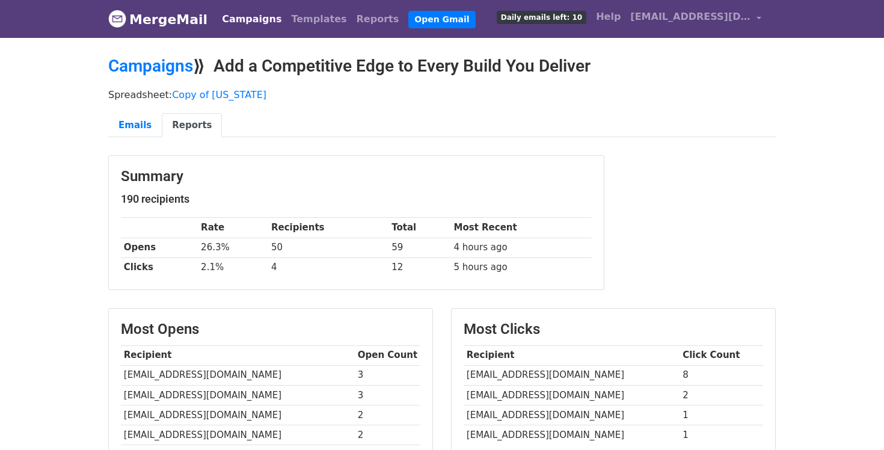  I want to click on a: MergeMail, so click(158, 19).